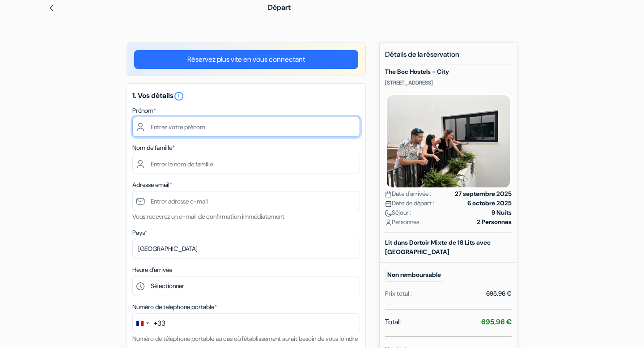 Image resolution: width=644 pixels, height=348 pixels. What do you see at coordinates (414, 274) in the screenshot?
I see `small: Non remboursable` at bounding box center [414, 274].